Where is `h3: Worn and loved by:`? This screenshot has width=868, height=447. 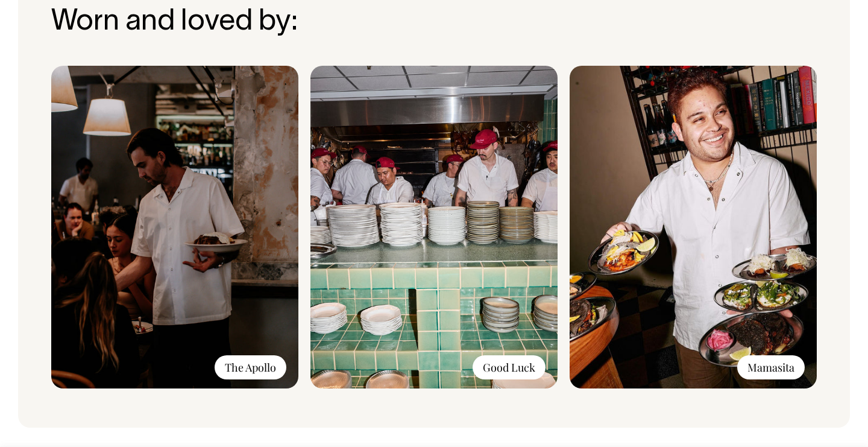
h3: Worn and loved by: is located at coordinates (434, 22).